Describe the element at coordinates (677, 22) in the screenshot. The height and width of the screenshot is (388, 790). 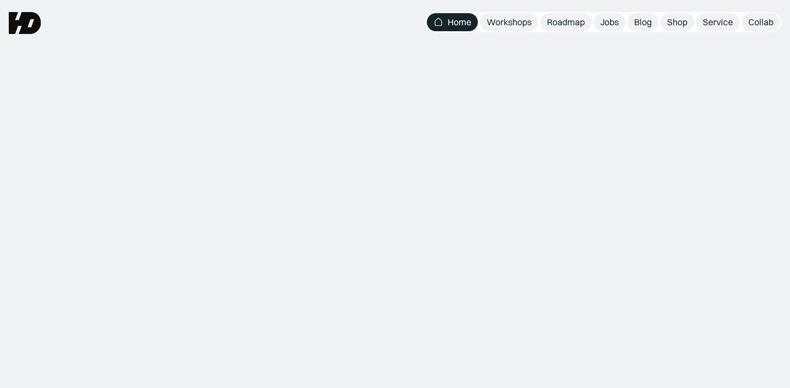
I see `div: Shop` at that location.